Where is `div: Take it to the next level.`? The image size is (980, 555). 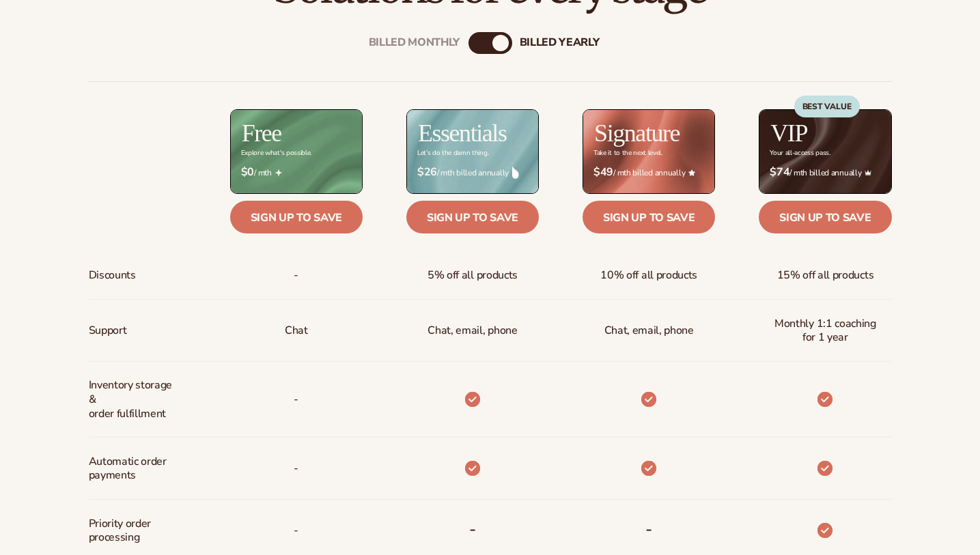
div: Take it to the next level. is located at coordinates (628, 153).